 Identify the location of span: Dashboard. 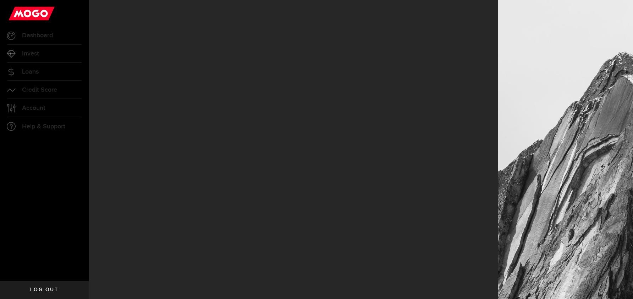
(37, 36).